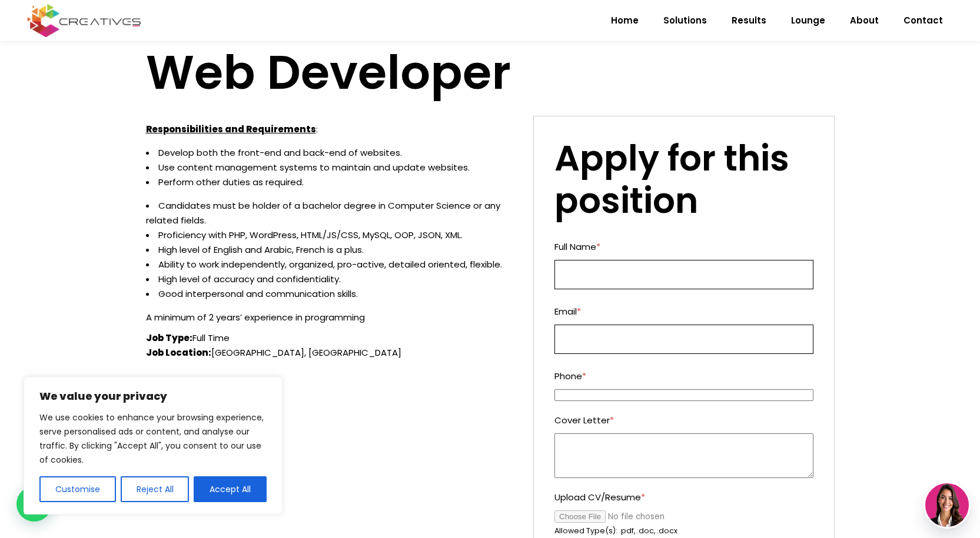 The image size is (980, 538). I want to click on li: Proficiency with PHP, WordPress, HTML/JS/CSS, MySQL, OOP, JSON, XML., so click(331, 235).